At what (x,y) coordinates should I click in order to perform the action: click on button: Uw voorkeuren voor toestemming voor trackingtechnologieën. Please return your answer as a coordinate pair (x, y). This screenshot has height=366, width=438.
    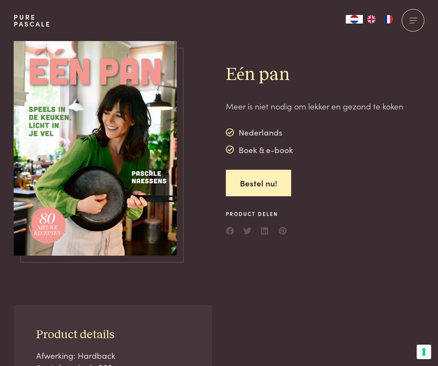
    Looking at the image, I should click on (424, 351).